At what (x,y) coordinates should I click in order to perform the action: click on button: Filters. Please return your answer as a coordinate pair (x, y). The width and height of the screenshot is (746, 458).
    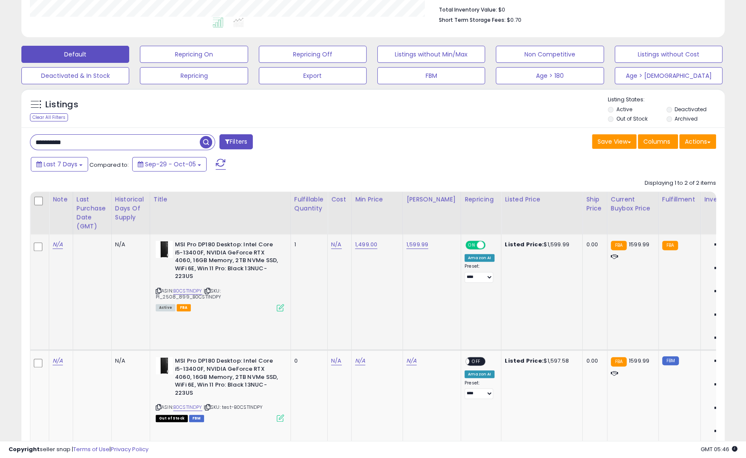
    Looking at the image, I should click on (236, 142).